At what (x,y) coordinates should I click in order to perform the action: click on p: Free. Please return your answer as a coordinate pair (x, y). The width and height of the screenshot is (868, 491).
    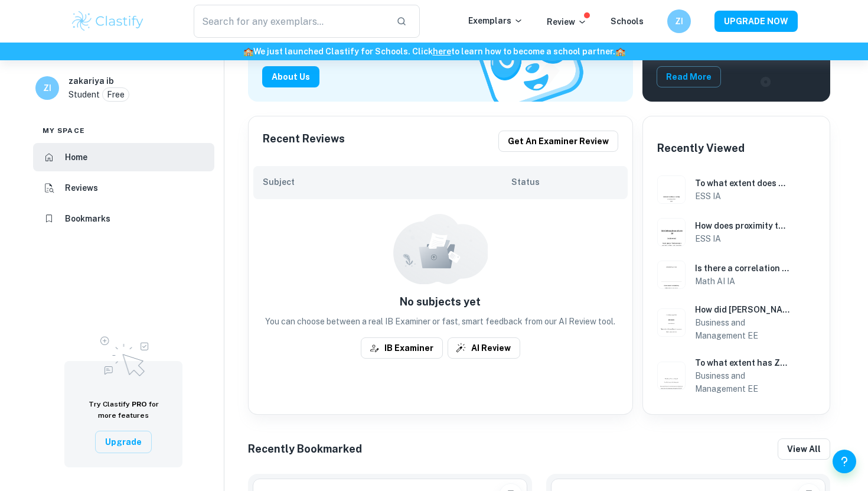
    Looking at the image, I should click on (116, 95).